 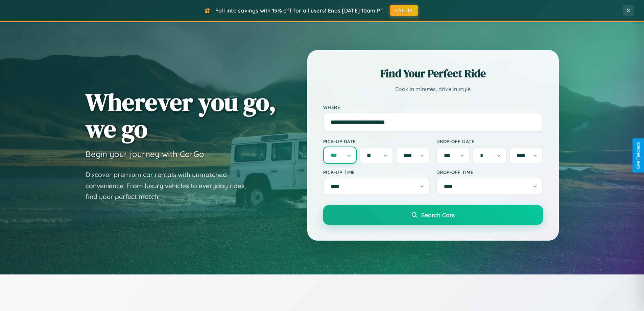 What do you see at coordinates (489, 172) in the screenshot?
I see `label: Drop-off Time` at bounding box center [489, 172].